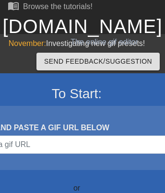  I want to click on span: Send Feedback/Suggestion, so click(98, 61).